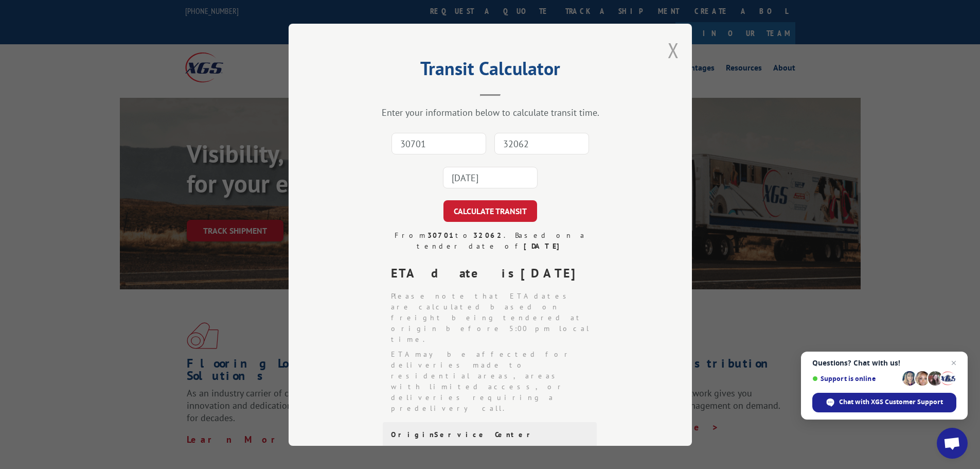 The image size is (980, 469). I want to click on h2: Transit Calculator, so click(490, 71).